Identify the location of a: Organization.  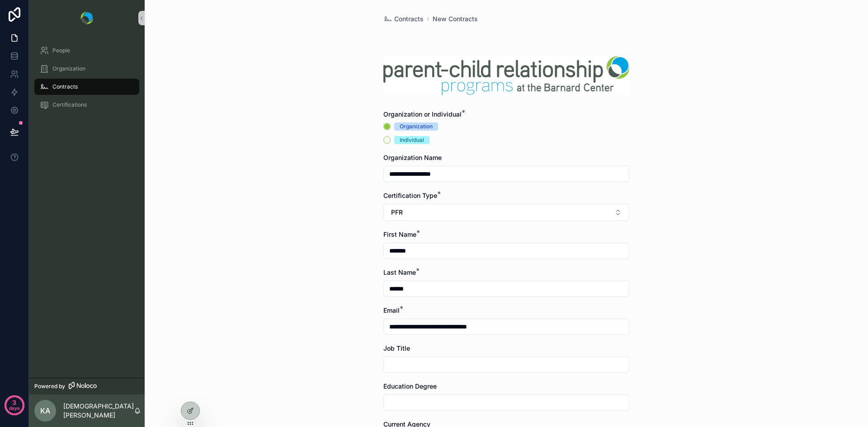
(86, 69).